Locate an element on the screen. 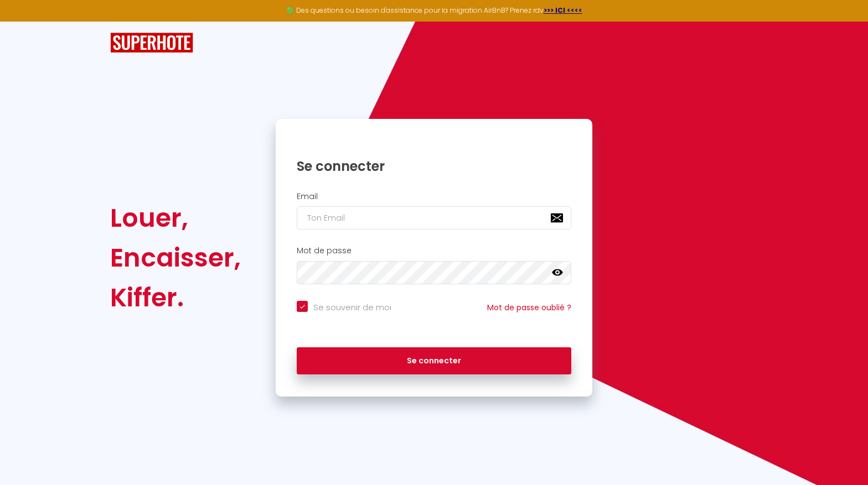 The height and width of the screenshot is (485, 868). div: Encaisser, is located at coordinates (175, 258).